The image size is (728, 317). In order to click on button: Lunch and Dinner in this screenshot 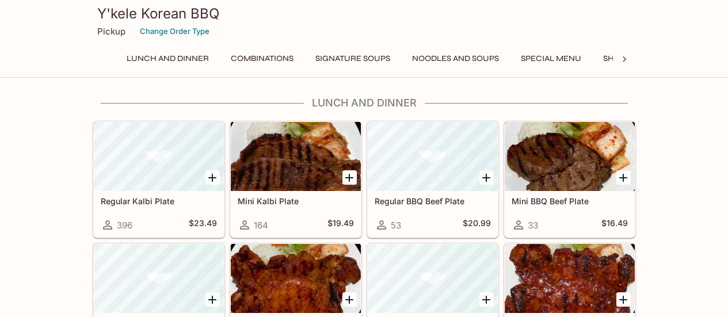, I will do `click(167, 59)`.